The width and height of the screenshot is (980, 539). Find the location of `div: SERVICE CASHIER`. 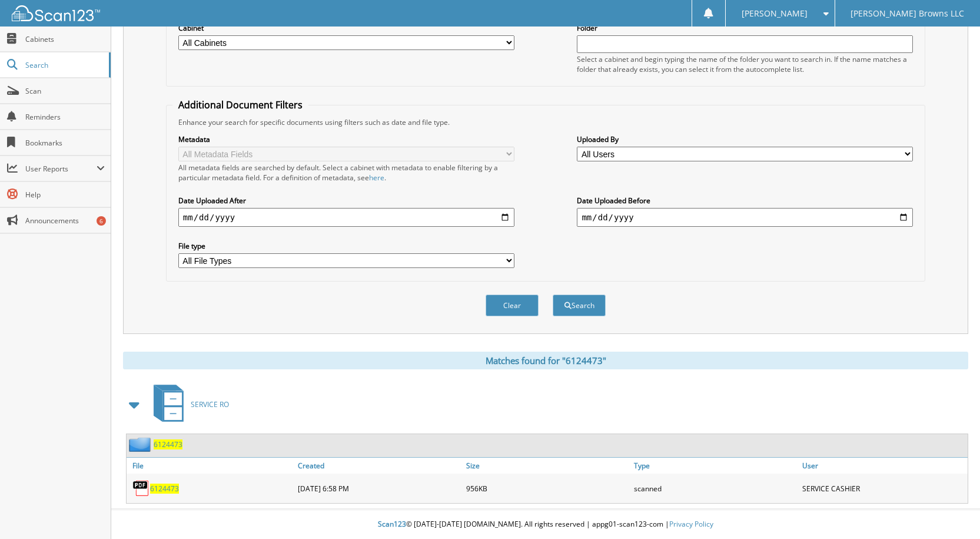

div: SERVICE CASHIER is located at coordinates (884, 488).